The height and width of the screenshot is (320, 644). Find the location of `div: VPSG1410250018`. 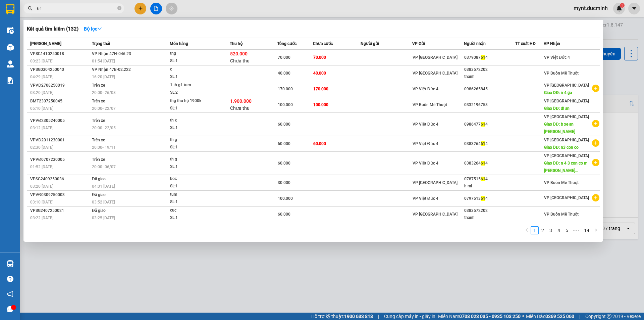

div: VPSG1410250018 is located at coordinates (60, 54).